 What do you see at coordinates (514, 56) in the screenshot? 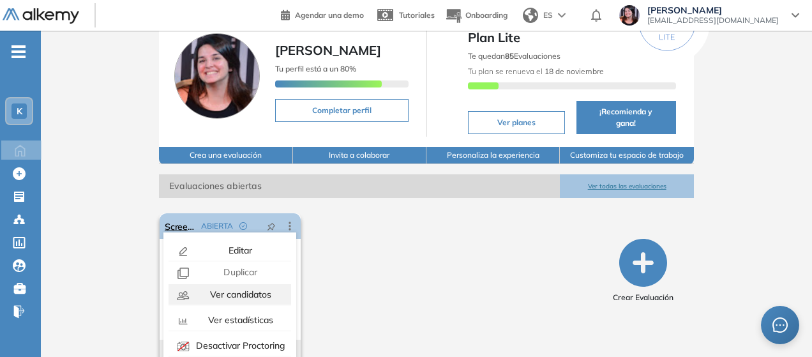
I see `span: Te quedan Evaluaciones` at bounding box center [514, 56].